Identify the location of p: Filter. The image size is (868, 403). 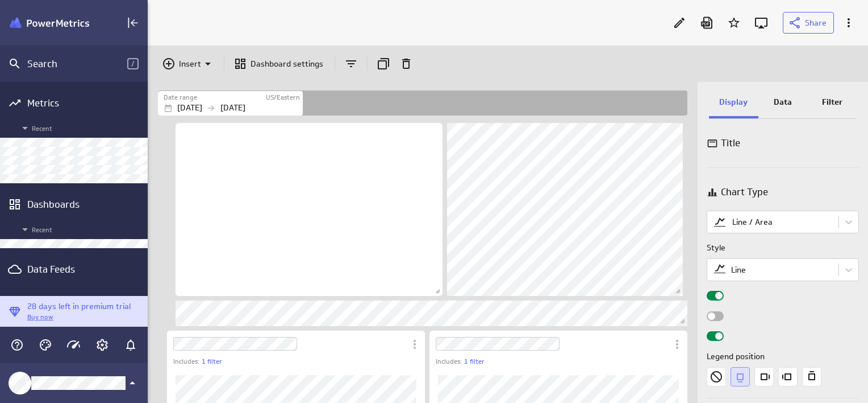
(832, 101).